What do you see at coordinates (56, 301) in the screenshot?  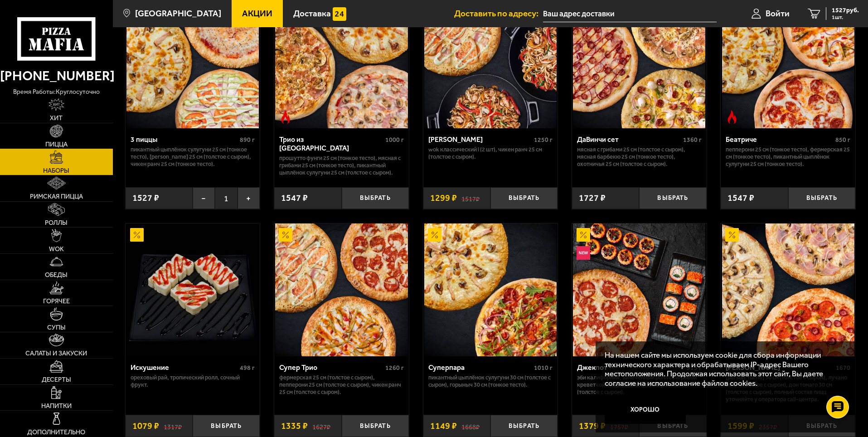 I see `span: Горячее` at bounding box center [56, 301].